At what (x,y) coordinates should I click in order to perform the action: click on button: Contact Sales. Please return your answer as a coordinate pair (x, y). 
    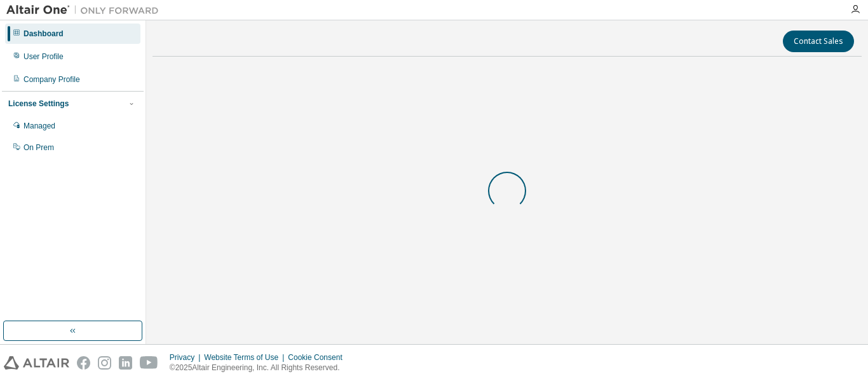
    Looking at the image, I should click on (818, 42).